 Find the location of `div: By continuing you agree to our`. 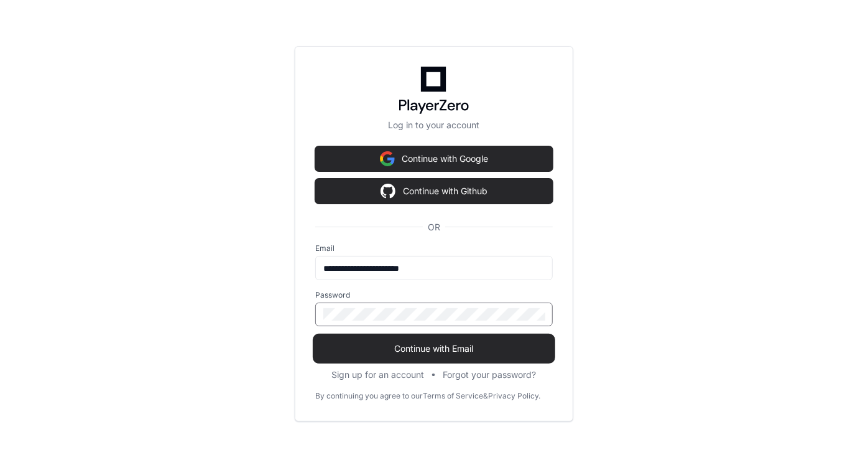

div: By continuing you agree to our is located at coordinates (369, 396).